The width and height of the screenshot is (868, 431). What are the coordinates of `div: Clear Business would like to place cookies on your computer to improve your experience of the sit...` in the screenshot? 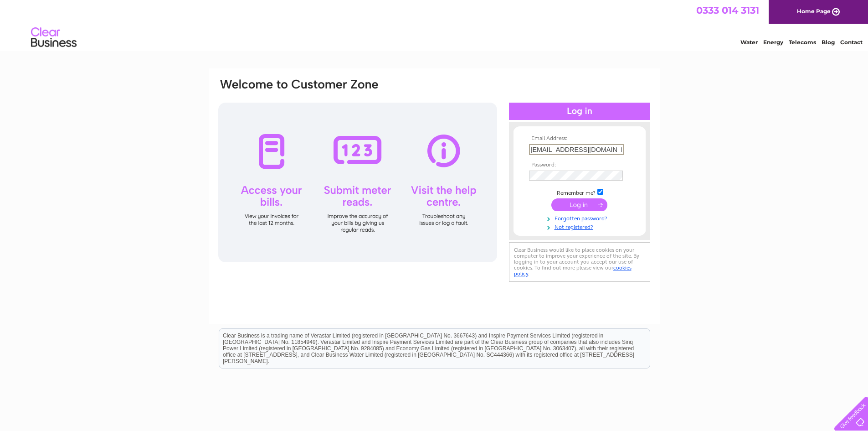 It's located at (579, 262).